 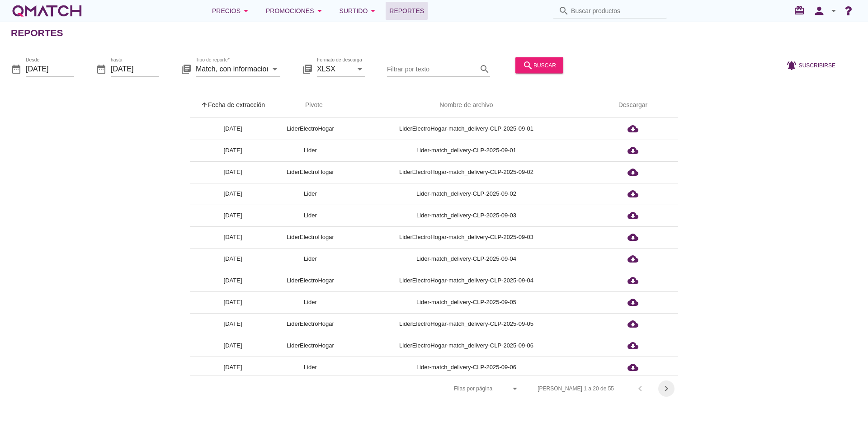 I want to click on td: LiderElectroHogar-match_delivery-CLP-2025-09-03, so click(x=466, y=237).